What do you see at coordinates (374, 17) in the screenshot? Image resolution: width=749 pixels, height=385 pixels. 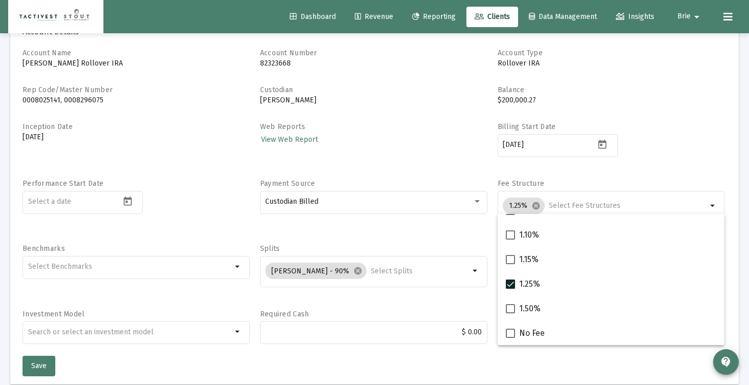 I see `a: Revenue` at bounding box center [374, 17].